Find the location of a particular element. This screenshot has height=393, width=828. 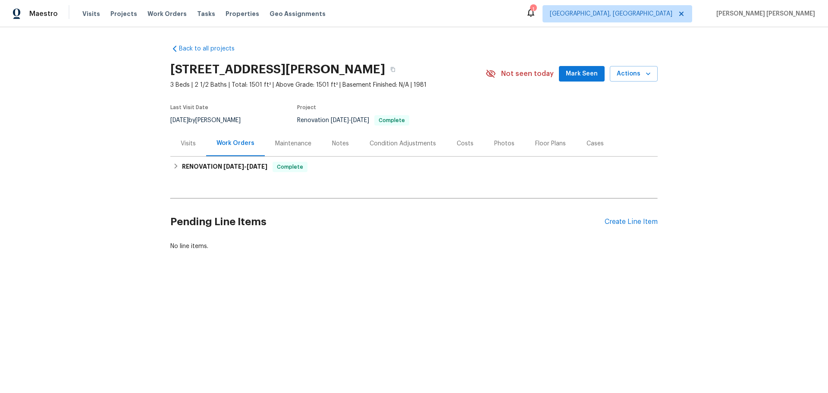

div: Cases is located at coordinates (595, 144).